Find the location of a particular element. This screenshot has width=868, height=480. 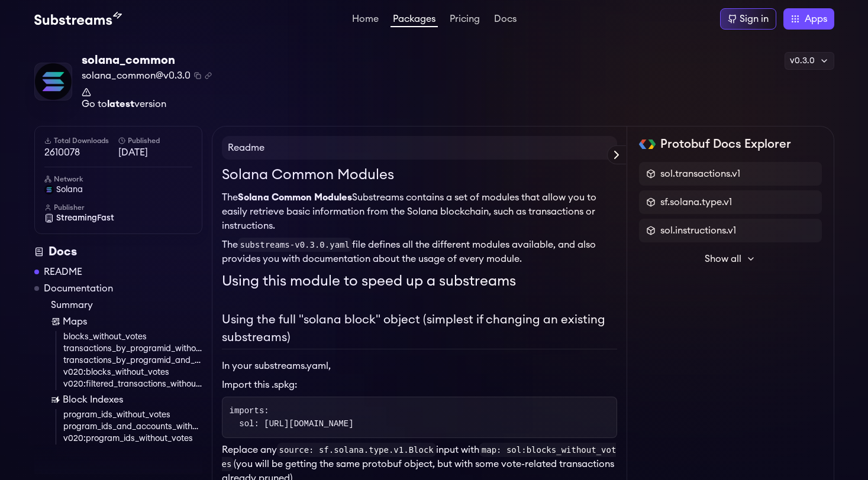

p: The file defines all the different modules available, and also provides you with documentation ab... is located at coordinates (420, 252).